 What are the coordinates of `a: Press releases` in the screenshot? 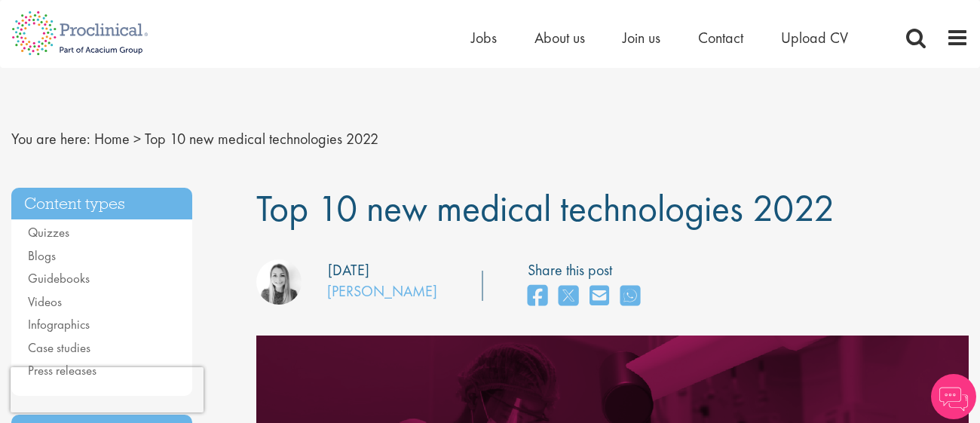 It's located at (62, 370).